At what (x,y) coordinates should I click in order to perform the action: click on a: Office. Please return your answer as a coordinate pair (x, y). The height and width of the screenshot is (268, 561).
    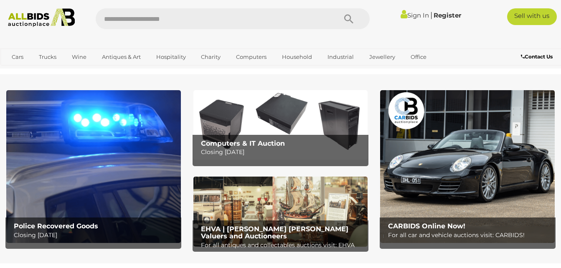
    Looking at the image, I should click on (418, 57).